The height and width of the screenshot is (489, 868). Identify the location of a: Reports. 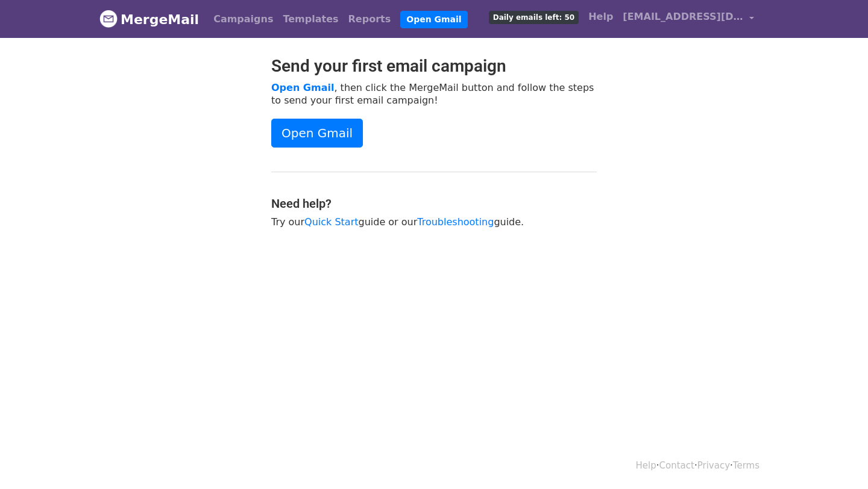
(370, 20).